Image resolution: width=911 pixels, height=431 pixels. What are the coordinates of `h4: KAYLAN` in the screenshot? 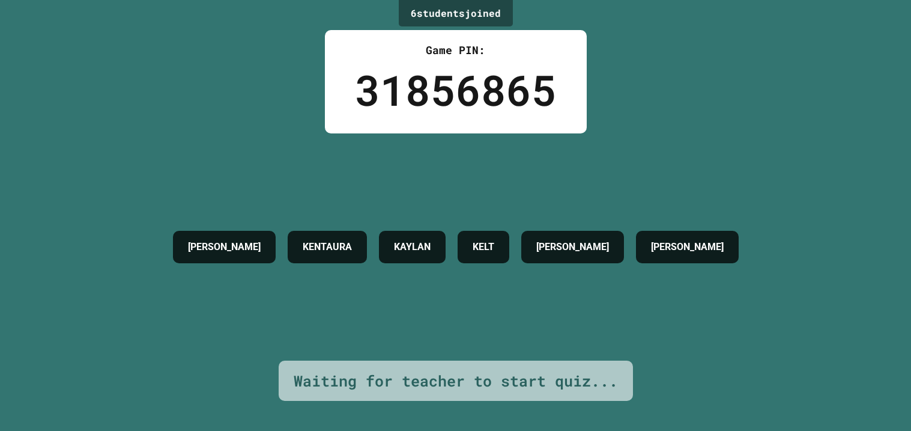 It's located at (412, 247).